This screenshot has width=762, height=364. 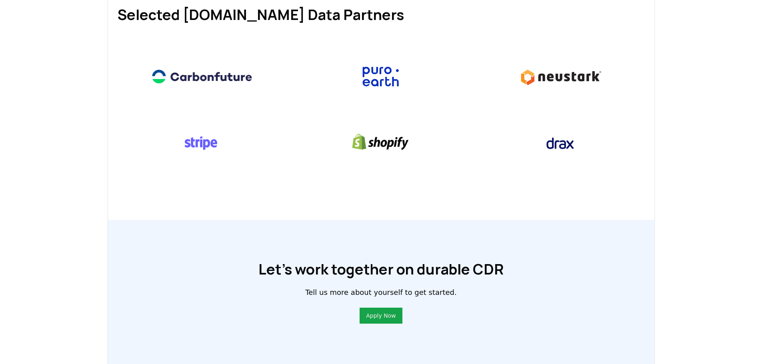 What do you see at coordinates (560, 143) in the screenshot?
I see `img: Drax logo` at bounding box center [560, 143].